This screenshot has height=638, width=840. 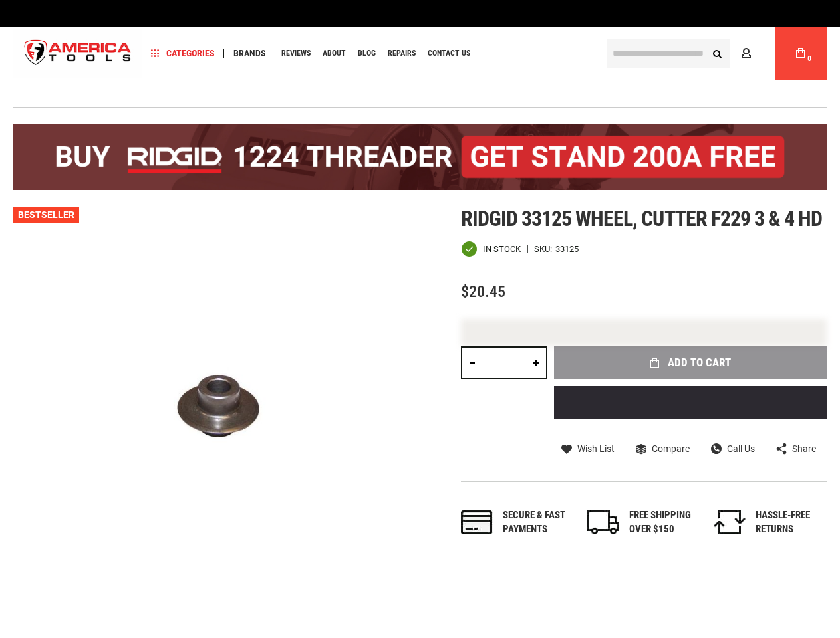 What do you see at coordinates (78, 53) in the screenshot?
I see `a: store logo` at bounding box center [78, 53].